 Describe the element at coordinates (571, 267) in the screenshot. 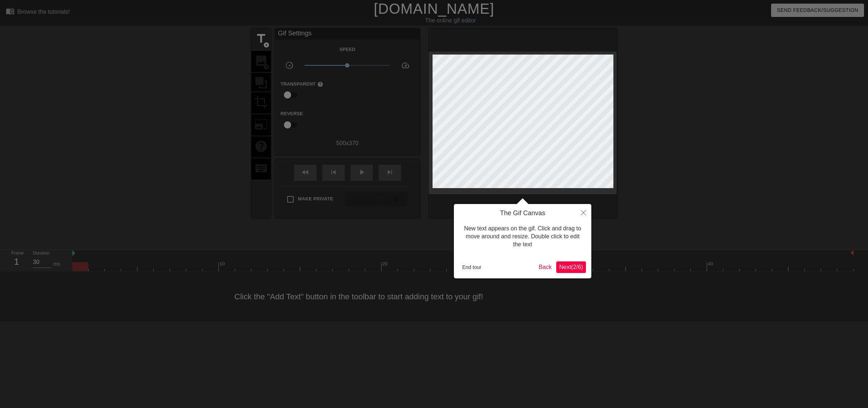

I see `button: Next` at that location.